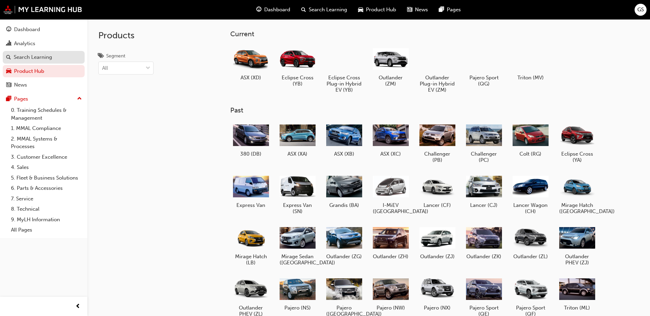  Describe the element at coordinates (344, 140) in the screenshot. I see `a: ASX (XB)` at that location.